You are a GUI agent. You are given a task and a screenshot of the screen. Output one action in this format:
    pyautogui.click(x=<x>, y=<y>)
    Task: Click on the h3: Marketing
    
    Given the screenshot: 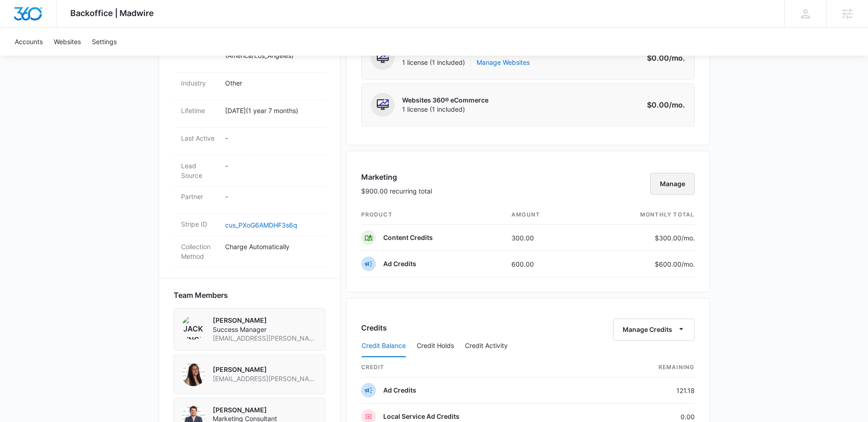 What is the action you would take?
    pyautogui.click(x=396, y=177)
    